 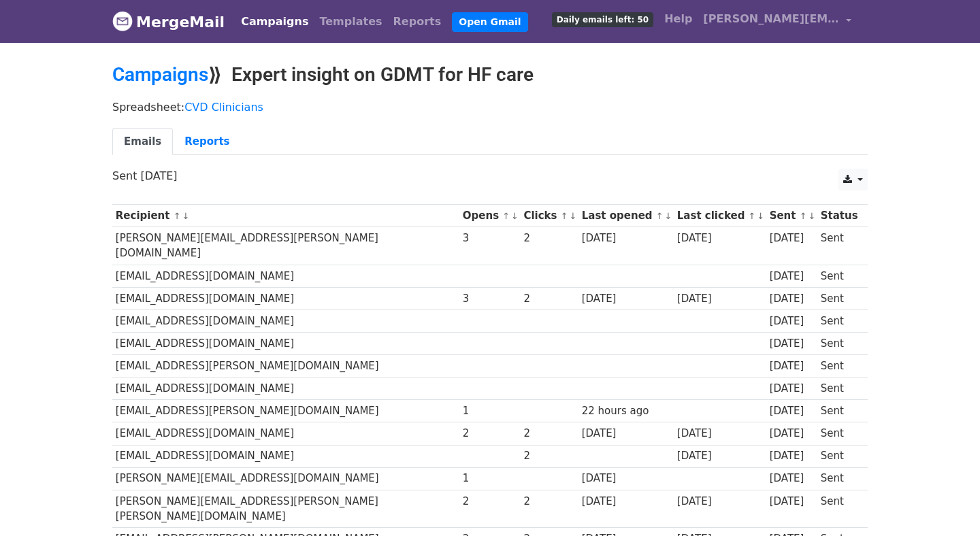 I want to click on span: Daily emails left: 50, so click(x=602, y=20).